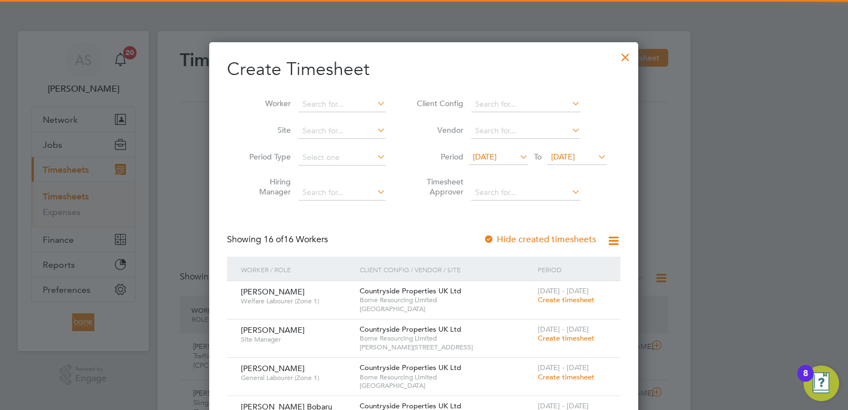 Image resolution: width=848 pixels, height=410 pixels. What do you see at coordinates (572, 269) in the screenshot?
I see `div: Period` at bounding box center [572, 269].